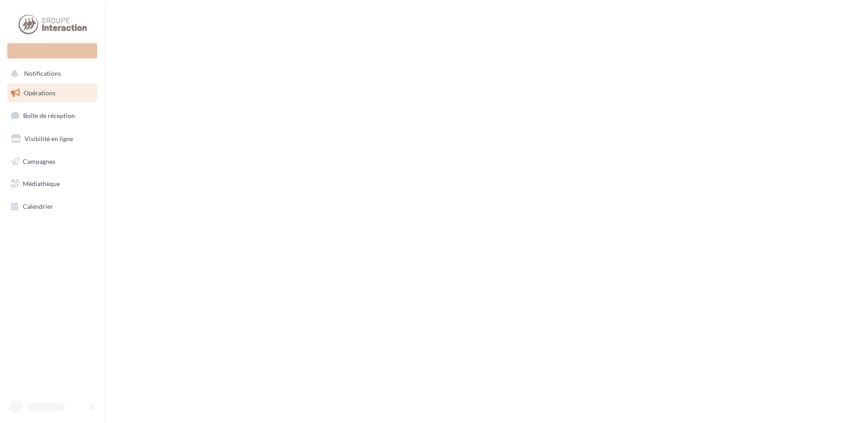 The image size is (868, 423). Describe the element at coordinates (52, 184) in the screenshot. I see `a: Médiathèque` at that location.